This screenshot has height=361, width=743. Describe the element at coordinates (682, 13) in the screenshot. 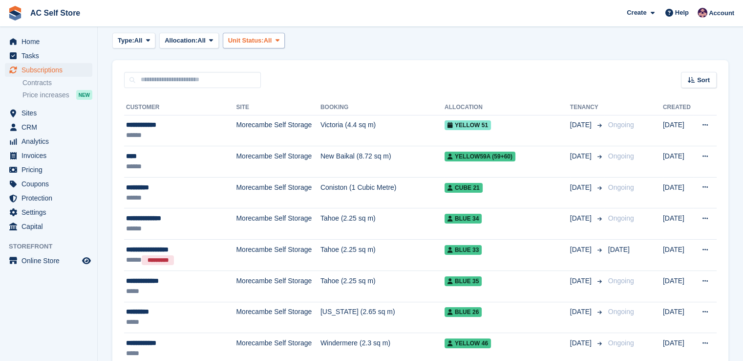

I see `span: Help` at that location.